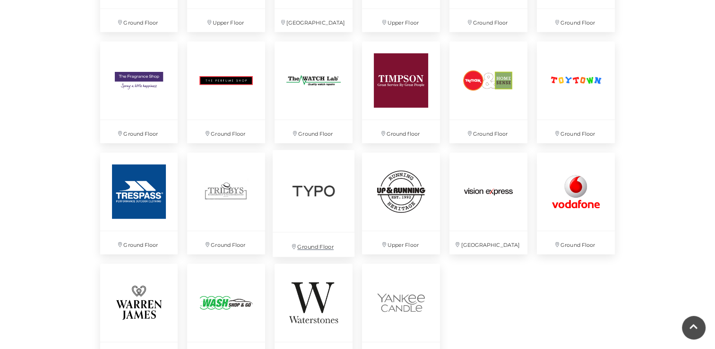 This screenshot has height=349, width=715. What do you see at coordinates (313, 92) in the screenshot?
I see `a: The Watch Lab at Festival Place, Basingstoke. Ground Floor` at bounding box center [313, 92].